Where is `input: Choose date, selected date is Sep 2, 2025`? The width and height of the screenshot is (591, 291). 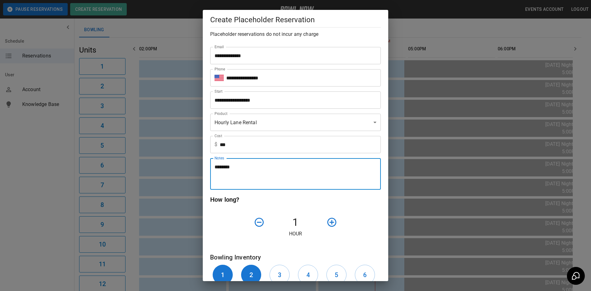
input: Choose date, selected date is Sep 2, 2025 is located at coordinates (293, 100).